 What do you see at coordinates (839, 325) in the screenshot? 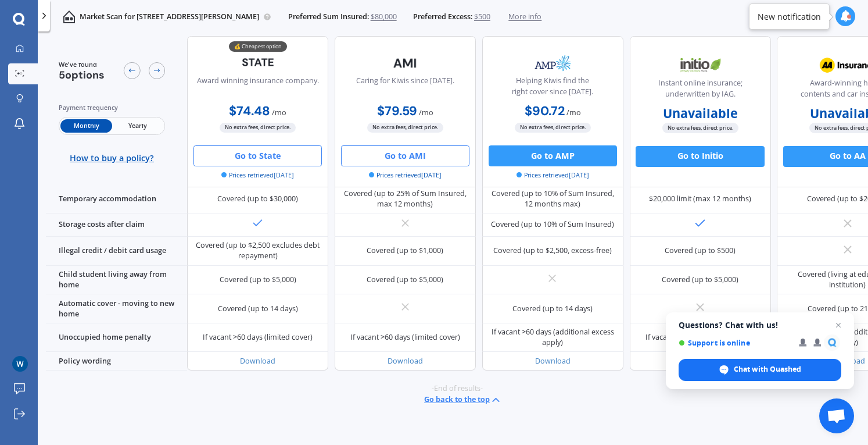
I see `span: Close chat` at bounding box center [839, 325].